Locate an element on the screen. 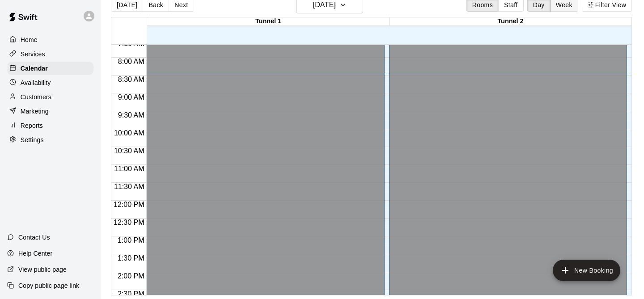 Image resolution: width=644 pixels, height=299 pixels. p: Customers is located at coordinates (36, 97).